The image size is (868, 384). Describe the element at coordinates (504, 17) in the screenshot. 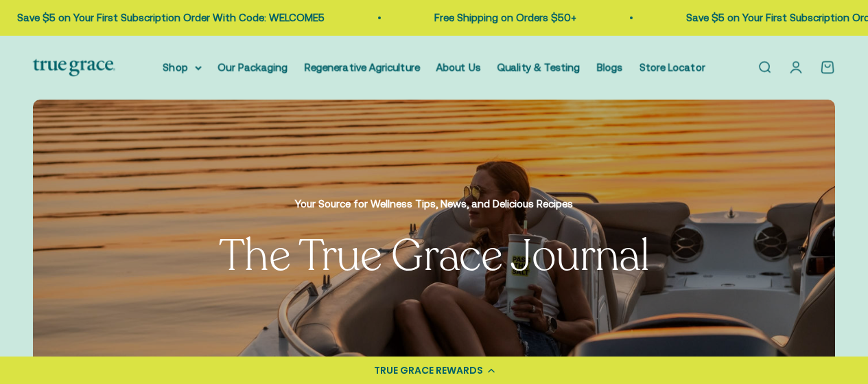

I see `a: Free Shipping on Orders $50+` at that location.